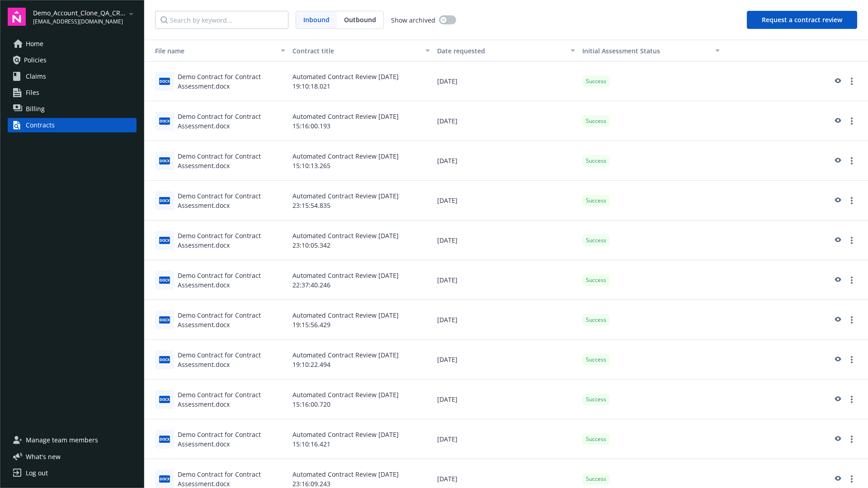 This screenshot has height=488, width=868. Describe the element at coordinates (72, 60) in the screenshot. I see `a: Policies` at that location.